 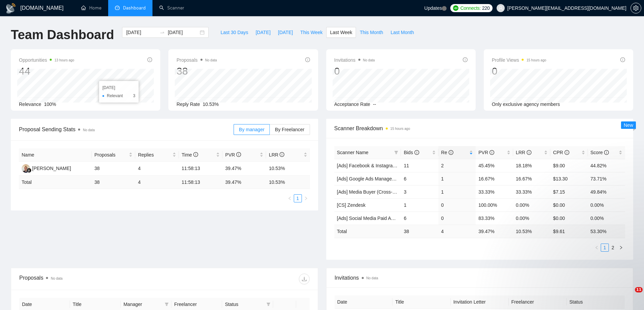 I want to click on a: 2, so click(x=613, y=248).